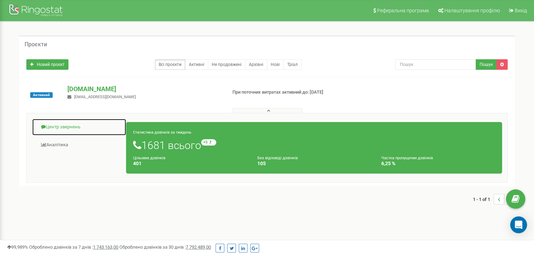 Image resolution: width=534 pixels, height=256 pixels. What do you see at coordinates (165, 247) in the screenshot?
I see `span: Оброблено дзвінків за 30 днів :` at bounding box center [165, 247].